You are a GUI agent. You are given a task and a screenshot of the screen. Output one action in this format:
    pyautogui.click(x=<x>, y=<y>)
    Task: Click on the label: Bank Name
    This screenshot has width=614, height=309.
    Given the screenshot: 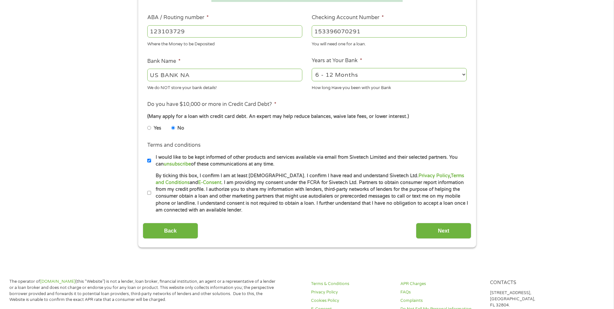 What is the action you would take?
    pyautogui.click(x=164, y=61)
    